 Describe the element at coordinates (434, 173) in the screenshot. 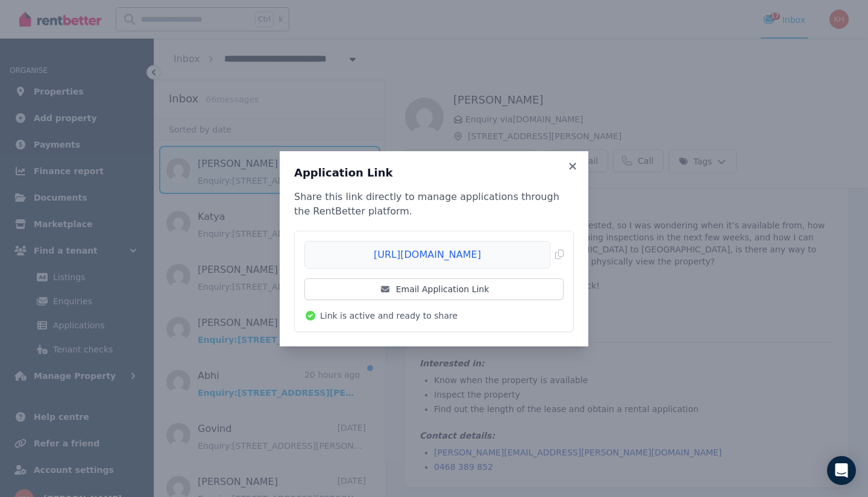

I see `h3: Application Link` at that location.